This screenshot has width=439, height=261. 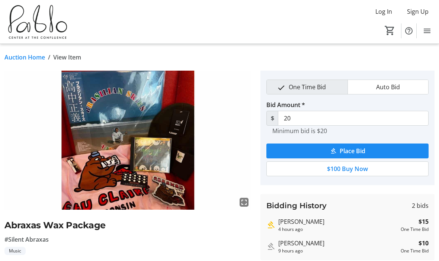 What do you see at coordinates (271, 246) in the screenshot?
I see `mat-icon: Outbid` at bounding box center [271, 246].